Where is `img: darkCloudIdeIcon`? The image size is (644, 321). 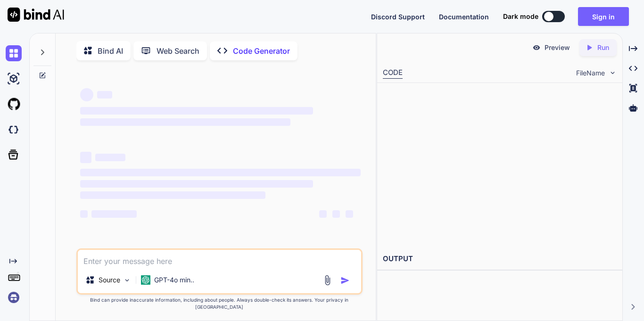 img: darkCloudIdeIcon is located at coordinates (14, 130).